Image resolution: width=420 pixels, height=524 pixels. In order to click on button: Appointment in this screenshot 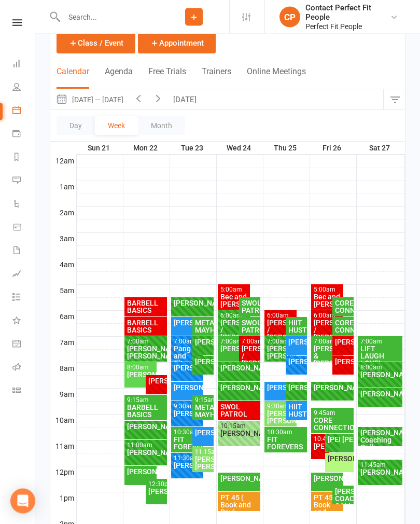, I will do `click(177, 43)`.